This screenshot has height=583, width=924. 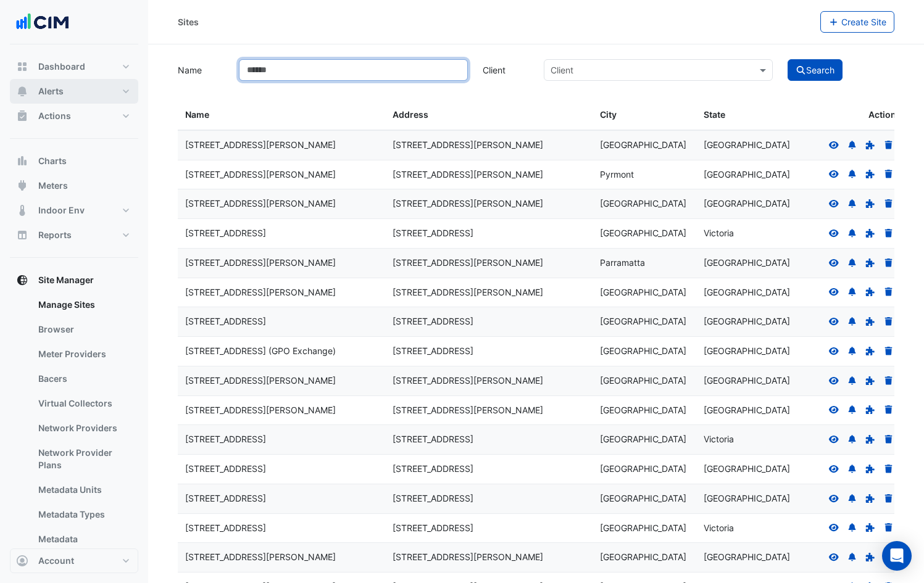 What do you see at coordinates (714, 114) in the screenshot?
I see `span: State` at bounding box center [714, 114].